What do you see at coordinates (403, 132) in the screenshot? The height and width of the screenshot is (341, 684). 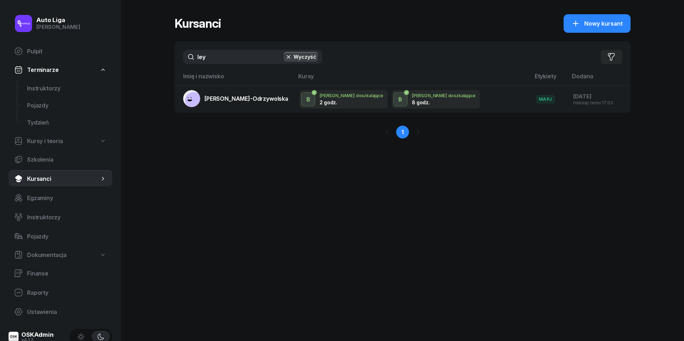 I see `a: 1` at bounding box center [403, 132].